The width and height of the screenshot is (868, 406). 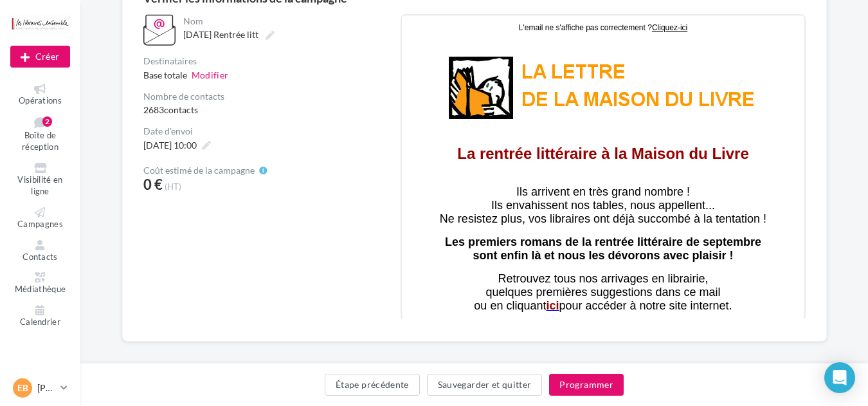 I want to click on span: Contacts, so click(x=40, y=257).